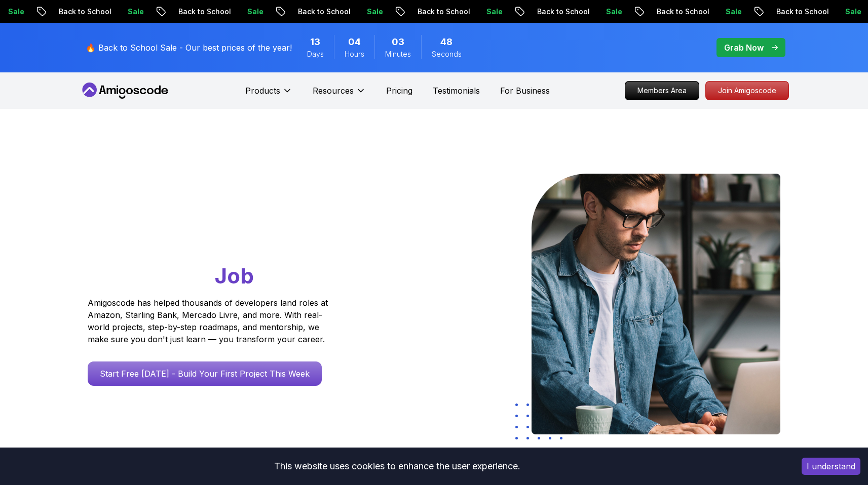  What do you see at coordinates (662, 91) in the screenshot?
I see `p: Members Area` at bounding box center [662, 91].